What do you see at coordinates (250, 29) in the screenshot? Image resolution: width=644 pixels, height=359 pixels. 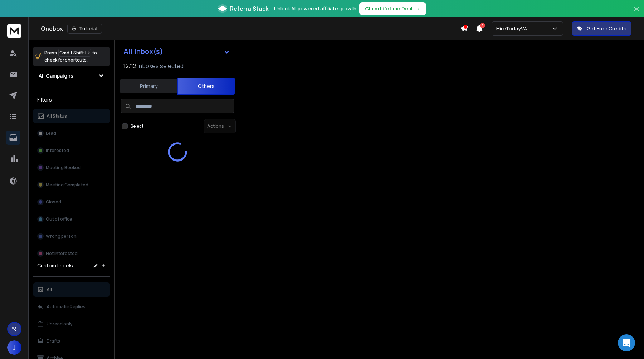 I see `div: Onebox` at bounding box center [250, 29].